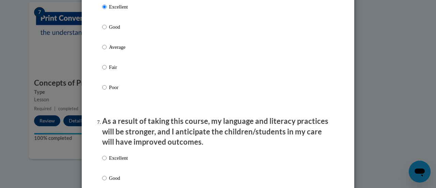  What do you see at coordinates (104, 87) in the screenshot?
I see `input: Poor` at bounding box center [104, 87].